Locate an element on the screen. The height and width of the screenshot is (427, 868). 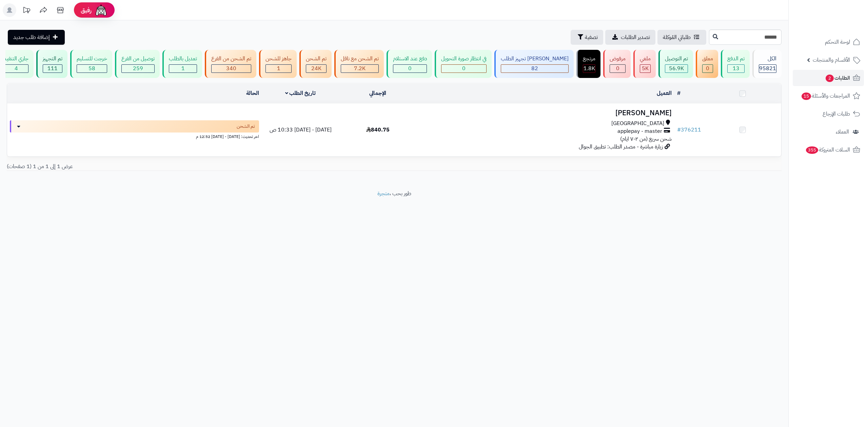
a: متجرة is located at coordinates (384, 194).